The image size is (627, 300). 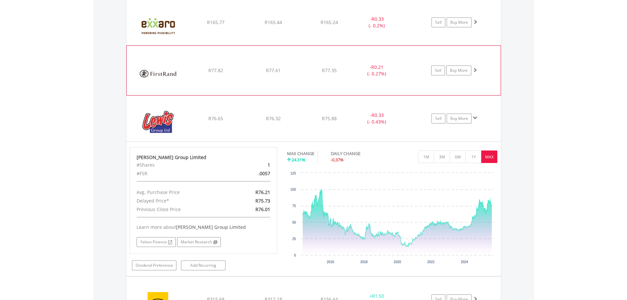 What do you see at coordinates (465, 262) in the screenshot?
I see `text: 2024` at bounding box center [465, 262].